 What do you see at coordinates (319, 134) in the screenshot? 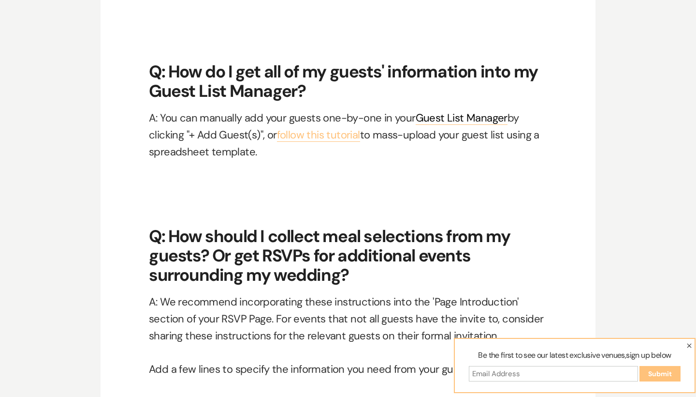
I see `a: follow this tutorial` at bounding box center [319, 134].